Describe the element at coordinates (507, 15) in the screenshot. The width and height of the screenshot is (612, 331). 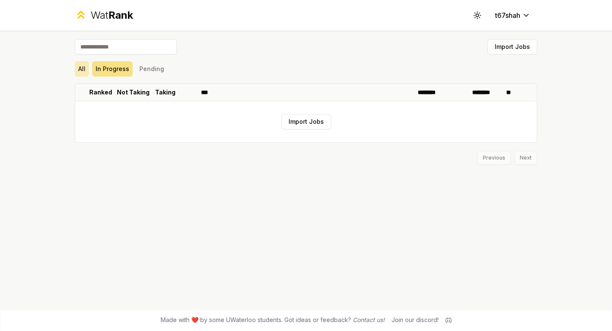
I see `span: t67shah` at that location.